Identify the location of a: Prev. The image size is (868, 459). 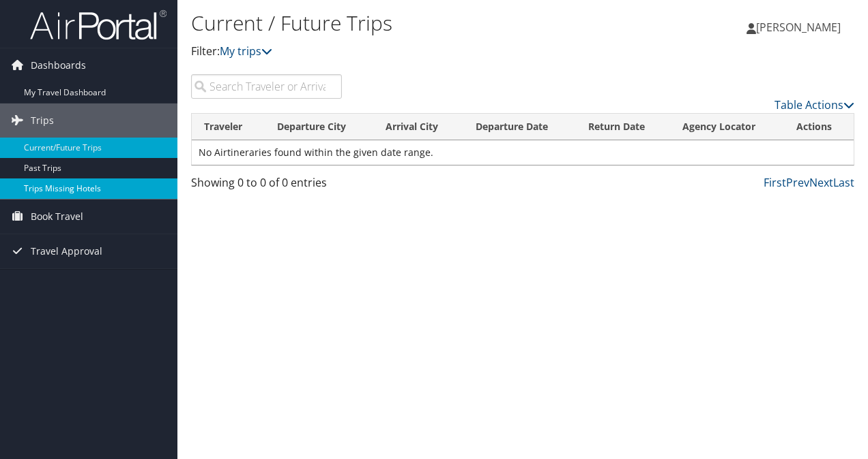
(797, 183).